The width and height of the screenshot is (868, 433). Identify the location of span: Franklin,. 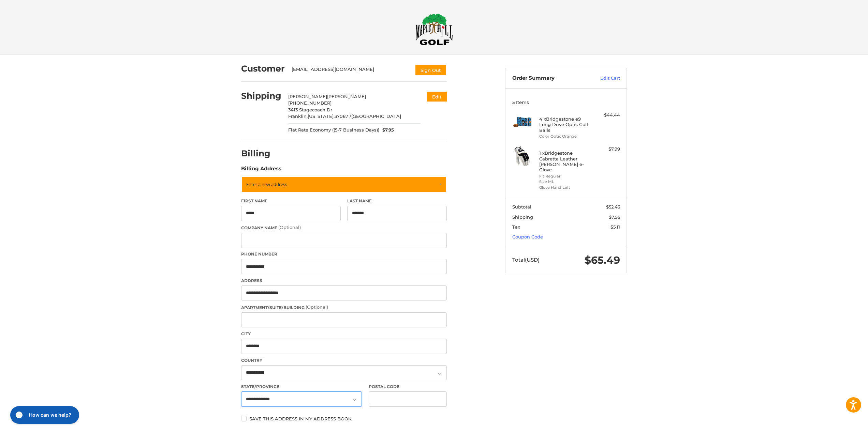
(298, 116).